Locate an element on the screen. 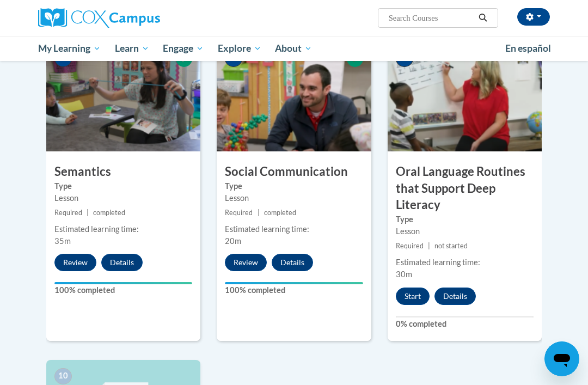 This screenshot has height=385, width=588. span: 35m is located at coordinates (63, 240).